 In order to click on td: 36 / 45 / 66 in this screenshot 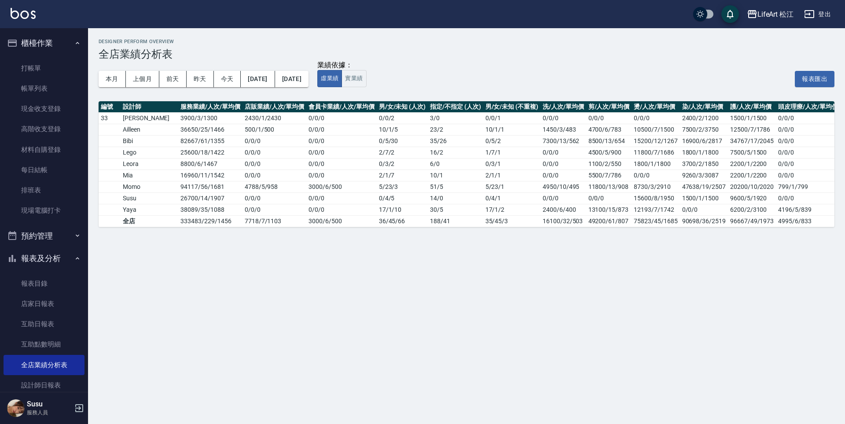, I will do `click(402, 221)`.